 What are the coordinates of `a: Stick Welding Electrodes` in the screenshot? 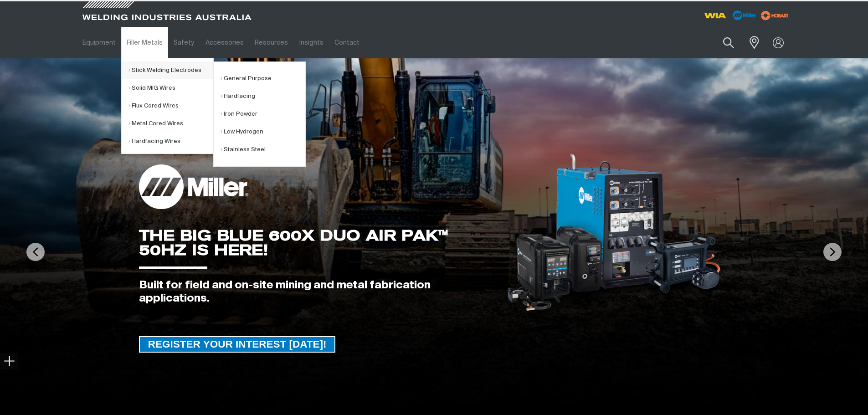 It's located at (171, 70).